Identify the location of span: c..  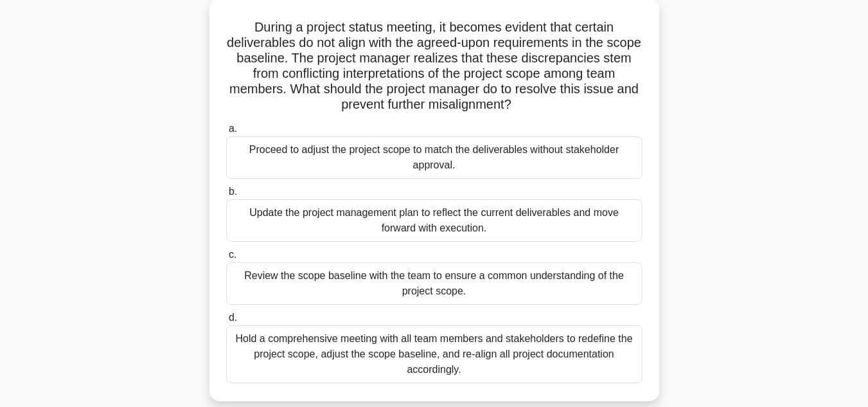
(232, 254).